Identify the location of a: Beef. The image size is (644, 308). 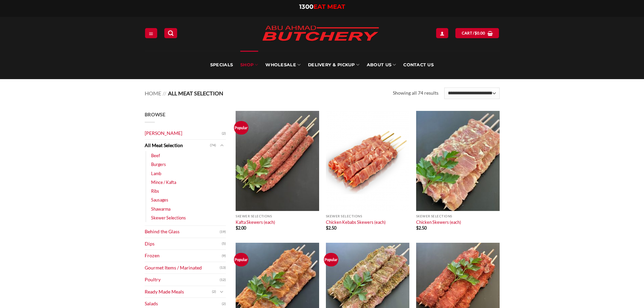
(155, 155).